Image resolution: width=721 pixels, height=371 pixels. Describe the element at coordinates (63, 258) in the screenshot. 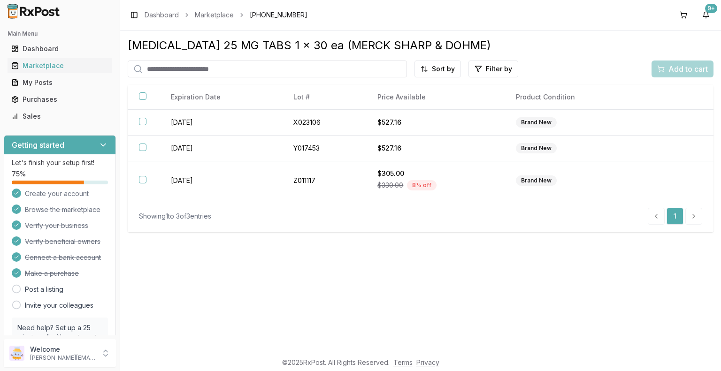

I see `span: Connect a bank account` at that location.